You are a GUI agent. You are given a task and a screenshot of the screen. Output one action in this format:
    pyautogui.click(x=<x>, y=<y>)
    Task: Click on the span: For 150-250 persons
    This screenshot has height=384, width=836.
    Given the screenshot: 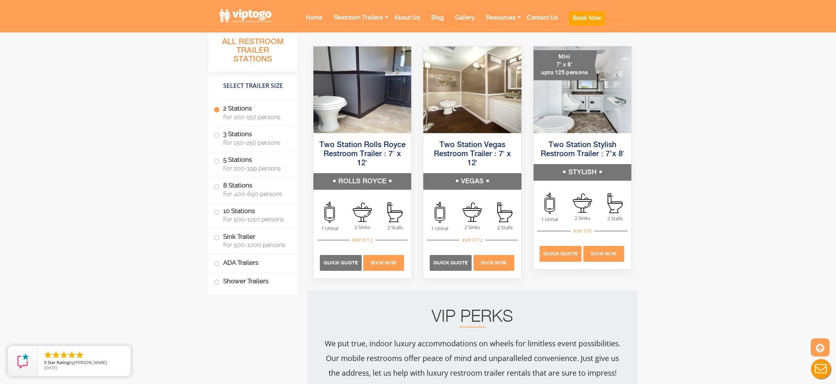 What is the action you would take?
    pyautogui.click(x=256, y=143)
    